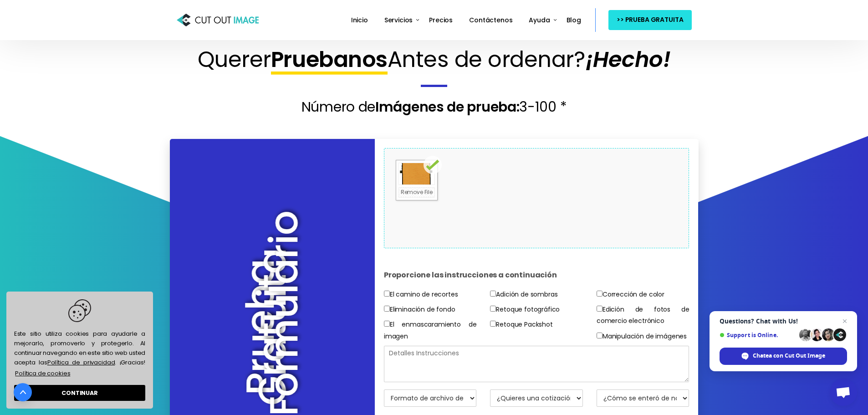 Image resolution: width=868 pixels, height=415 pixels. Describe the element at coordinates (628, 59) in the screenshot. I see `span: ¡Hecho!` at that location.